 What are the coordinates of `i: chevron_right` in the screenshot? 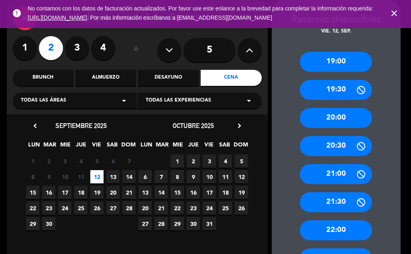 It's located at (239, 125).